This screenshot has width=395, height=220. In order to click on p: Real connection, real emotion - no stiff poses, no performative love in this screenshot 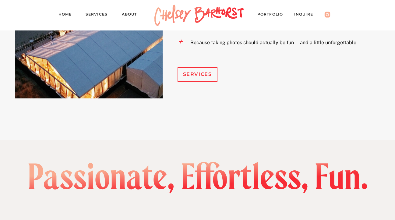, I will do `click(277, 12)`.